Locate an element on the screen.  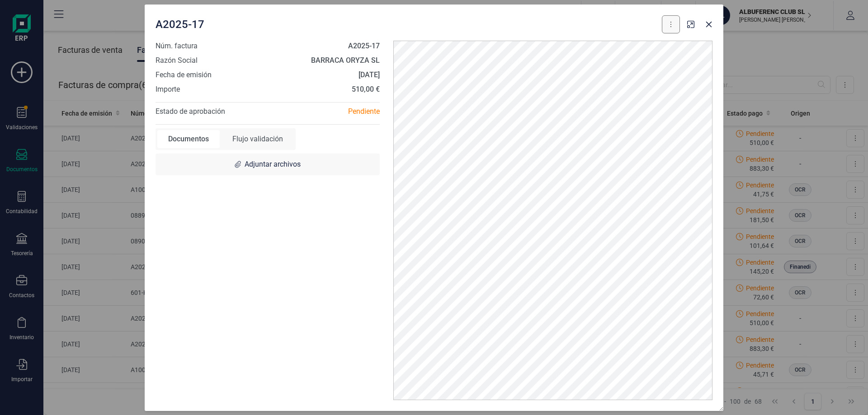
span: Razón Social is located at coordinates (176, 61).